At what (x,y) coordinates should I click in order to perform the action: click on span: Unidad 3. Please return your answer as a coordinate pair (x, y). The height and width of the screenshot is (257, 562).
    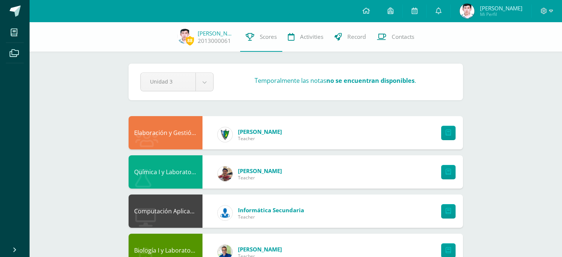
    Looking at the image, I should click on (168, 81).